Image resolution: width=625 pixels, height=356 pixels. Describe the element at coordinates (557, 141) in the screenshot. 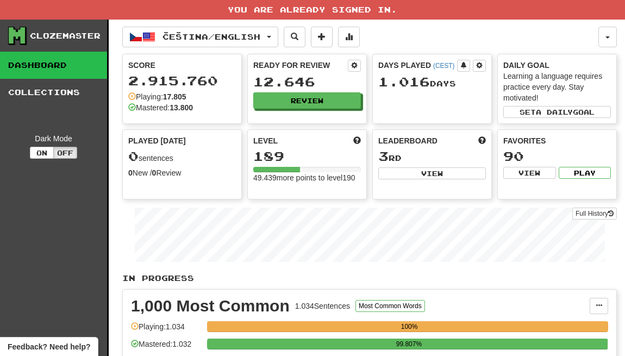

I see `div: Favorites` at that location.